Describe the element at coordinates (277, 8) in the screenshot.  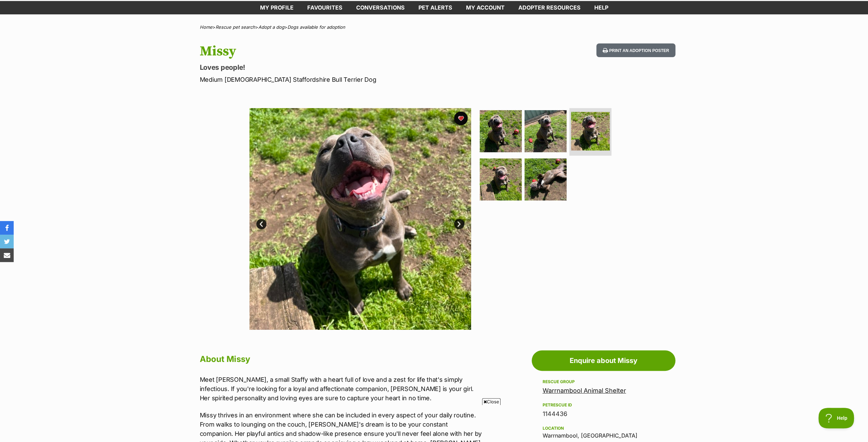
I see `a: My profile` at that location.